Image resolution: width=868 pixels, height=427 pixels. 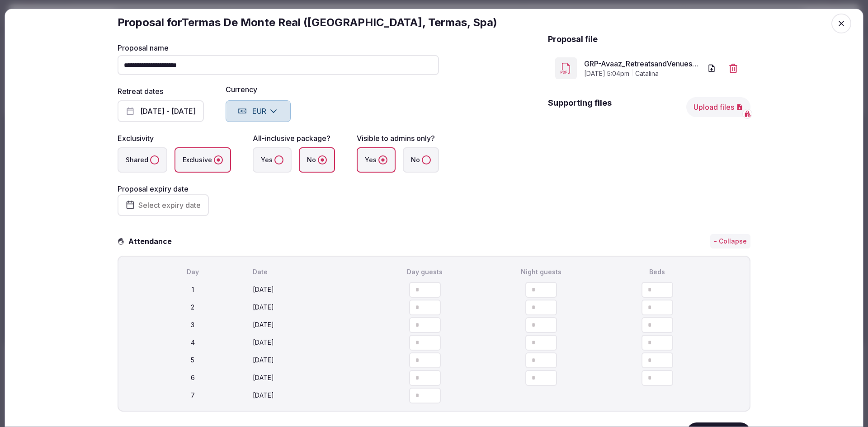 I want to click on button: EUR, so click(x=258, y=111).